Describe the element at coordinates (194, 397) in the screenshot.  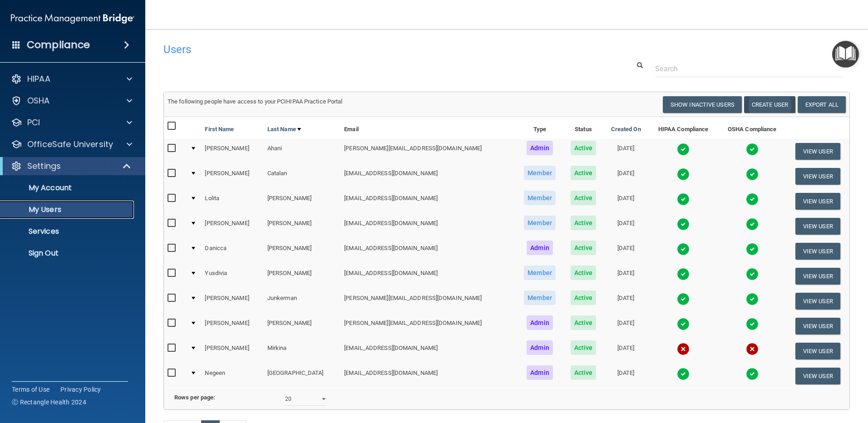
I see `b: Rows per page:` at that location.